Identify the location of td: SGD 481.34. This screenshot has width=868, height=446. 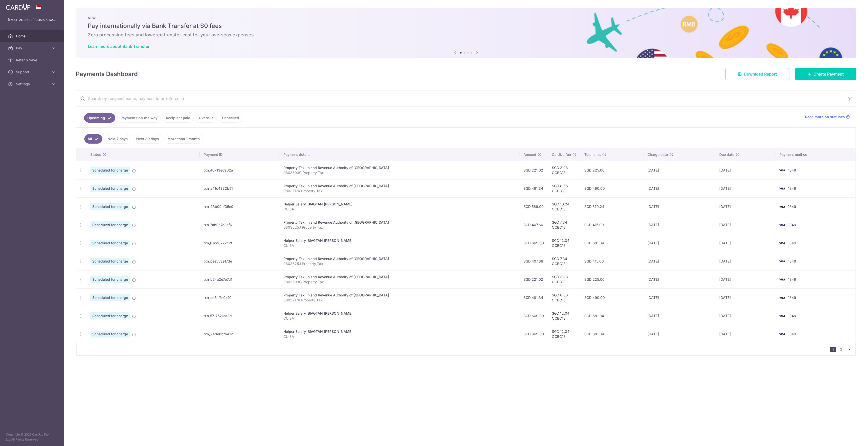
(534, 297).